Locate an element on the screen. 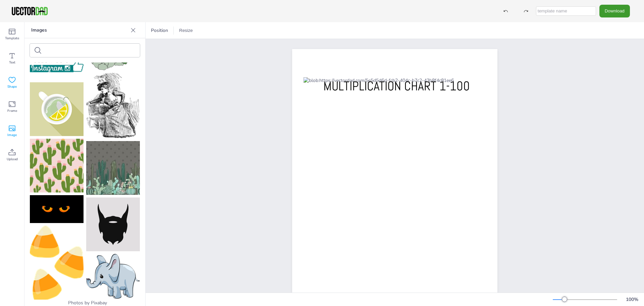  span: Frame is located at coordinates (12, 111).